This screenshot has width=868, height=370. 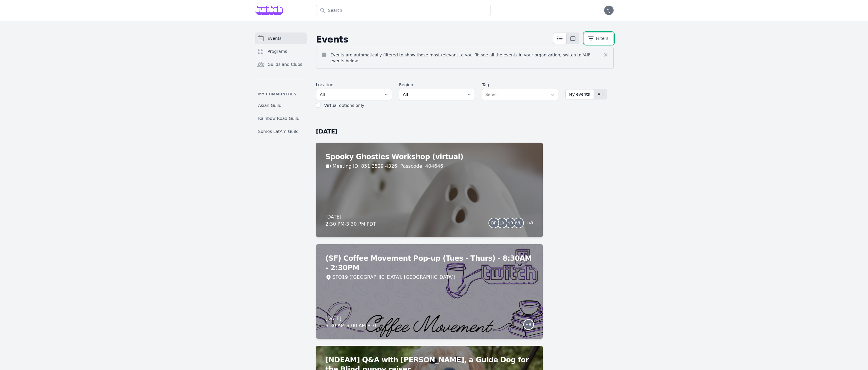 What do you see at coordinates (599, 38) in the screenshot?
I see `button: Filters` at bounding box center [599, 38].